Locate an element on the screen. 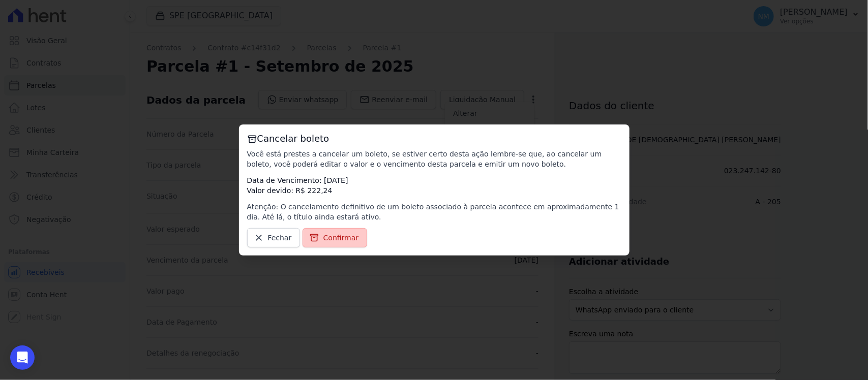 The height and width of the screenshot is (380, 868). h3: Cancelar boleto is located at coordinates (434, 139).